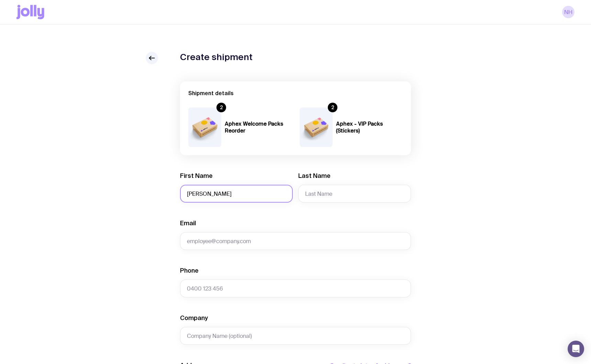 The image size is (591, 364). What do you see at coordinates (216, 57) in the screenshot?
I see `h1: Create shipment` at bounding box center [216, 57].